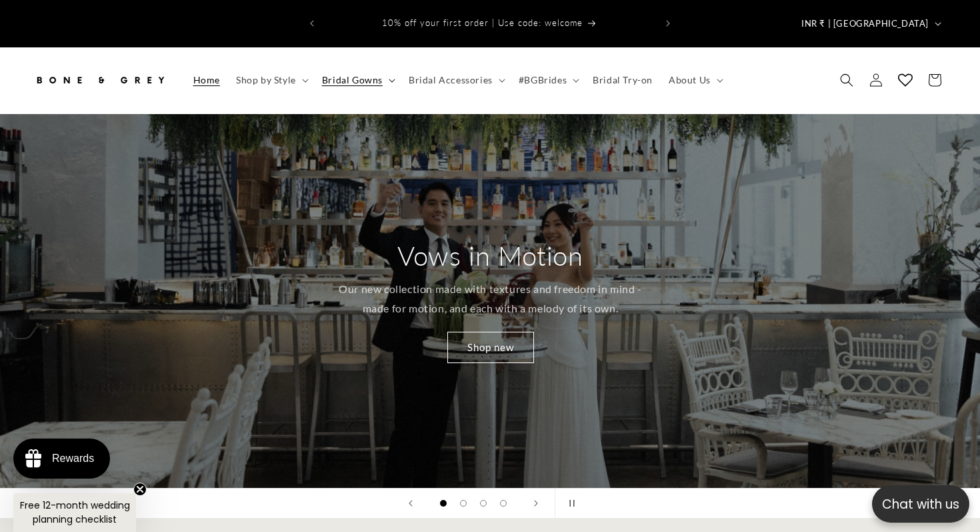 Image resolution: width=980 pixels, height=532 pixels. Describe the element at coordinates (312, 23) in the screenshot. I see `button: Previous announcement` at that location.